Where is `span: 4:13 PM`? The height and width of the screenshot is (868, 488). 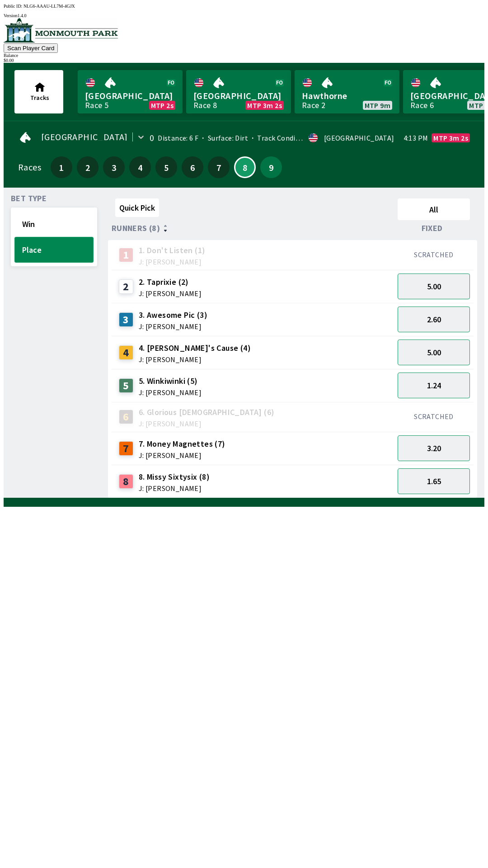
span: 4:13 PM is located at coordinates (416, 138).